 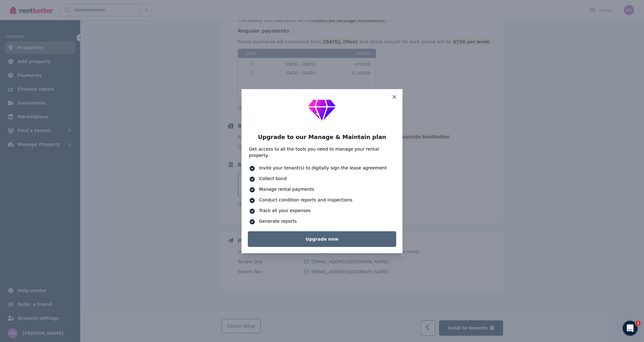 I want to click on span: Track all your expenses, so click(x=327, y=211).